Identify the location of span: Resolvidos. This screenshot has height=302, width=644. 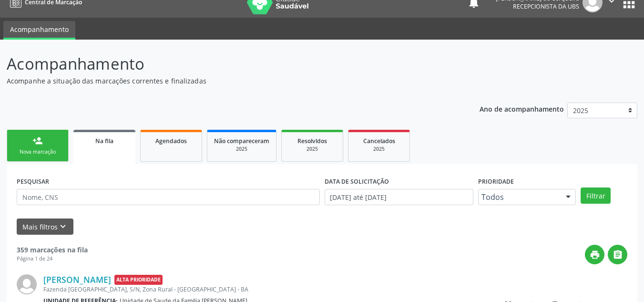
(312, 140).